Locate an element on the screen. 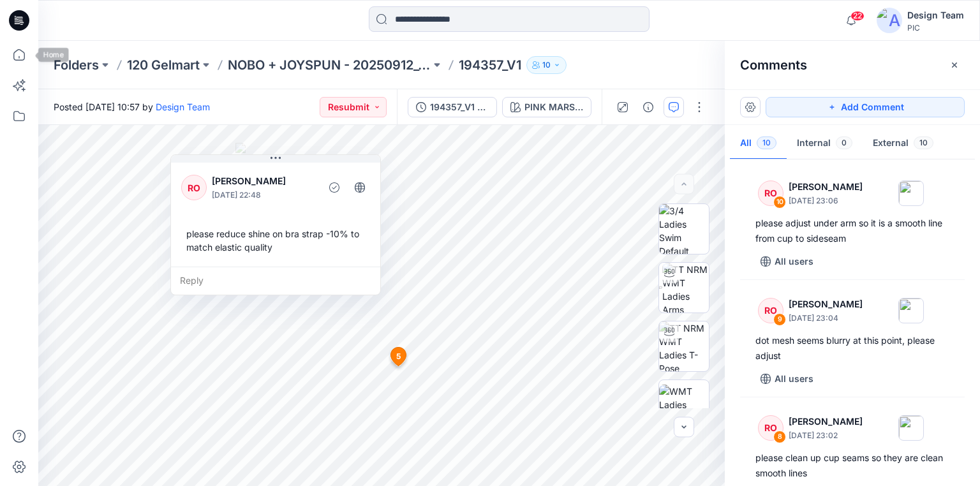 The height and width of the screenshot is (486, 980). div: 194357_V1 new is located at coordinates (460, 107).